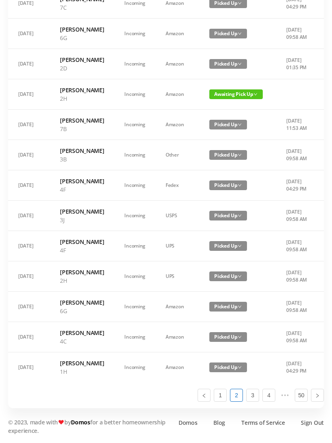  Describe the element at coordinates (220, 396) in the screenshot. I see `li: 1` at that location.